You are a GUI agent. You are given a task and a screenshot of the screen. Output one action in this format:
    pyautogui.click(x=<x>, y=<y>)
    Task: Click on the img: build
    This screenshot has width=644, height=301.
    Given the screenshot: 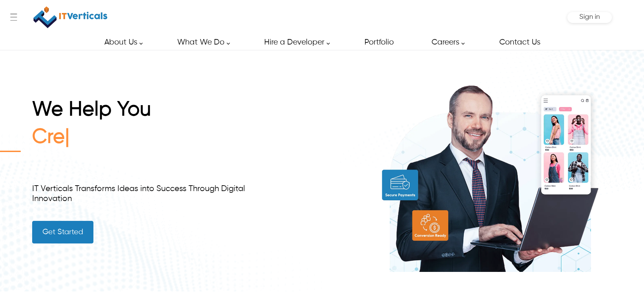 What is the action you would take?
    pyautogui.click(x=490, y=171)
    